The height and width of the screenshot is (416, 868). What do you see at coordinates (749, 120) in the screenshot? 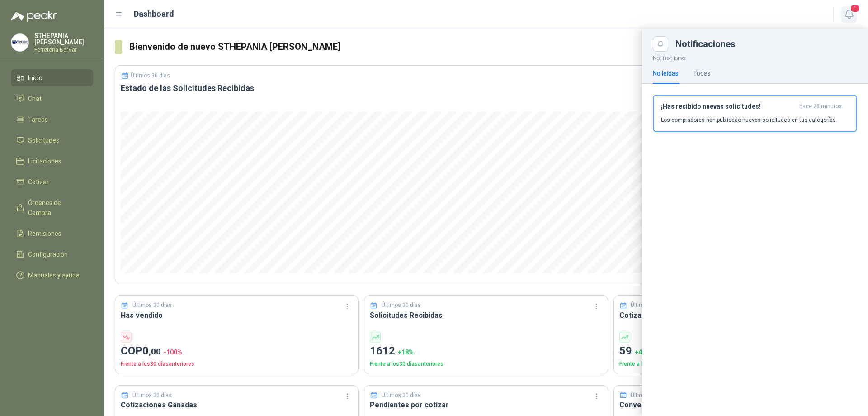
I see `p: Los compradores han publicado nuevas solicitudes en tus categorías.` at bounding box center [749, 120].